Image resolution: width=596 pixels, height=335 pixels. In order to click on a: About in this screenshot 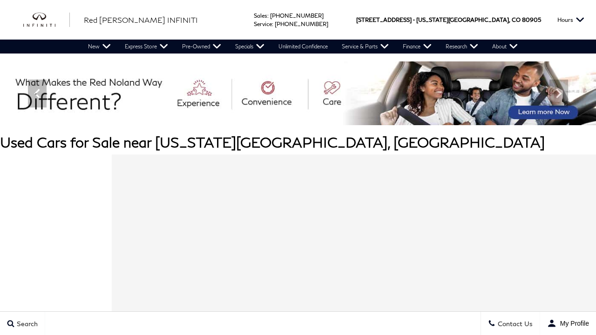, I will do `click(505, 47)`.